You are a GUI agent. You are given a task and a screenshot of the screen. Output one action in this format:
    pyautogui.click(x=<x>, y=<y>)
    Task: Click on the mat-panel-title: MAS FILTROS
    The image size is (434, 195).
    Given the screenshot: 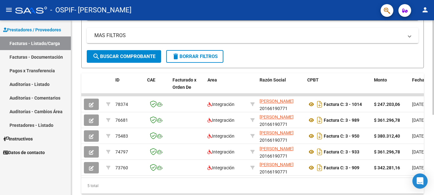 What is the action you would take?
    pyautogui.click(x=249, y=36)
    